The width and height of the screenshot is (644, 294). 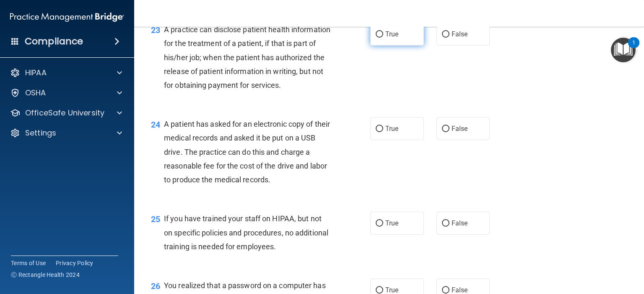 I want to click on span: Ⓒ Rectangle Health 2024, so click(x=45, y=275).